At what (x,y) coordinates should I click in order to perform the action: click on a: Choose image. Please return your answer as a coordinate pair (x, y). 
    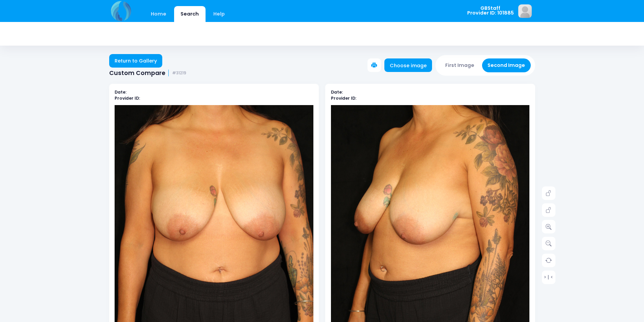
    Looking at the image, I should click on (408, 65).